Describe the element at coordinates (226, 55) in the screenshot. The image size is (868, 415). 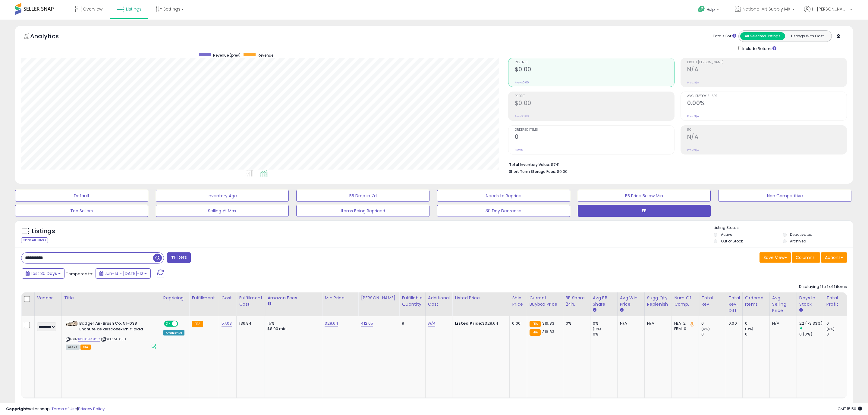
I see `span: Revenue (prev)` at that location.